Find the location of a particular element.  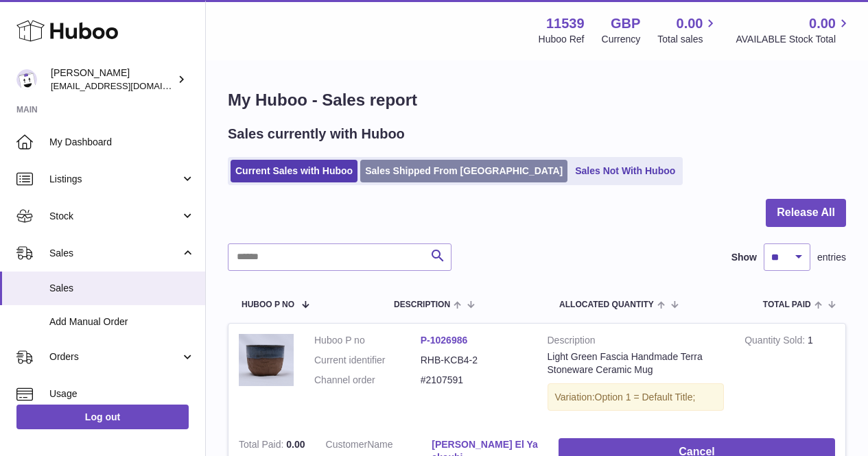

dt: Channel order is located at coordinates (367, 379).